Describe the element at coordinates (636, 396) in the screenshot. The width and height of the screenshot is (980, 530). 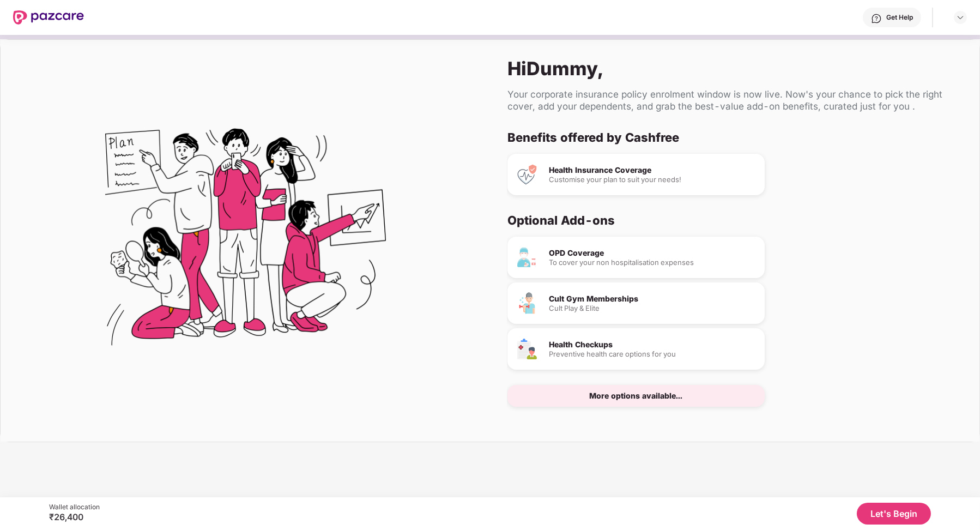
I see `div: More options available...` at that location.